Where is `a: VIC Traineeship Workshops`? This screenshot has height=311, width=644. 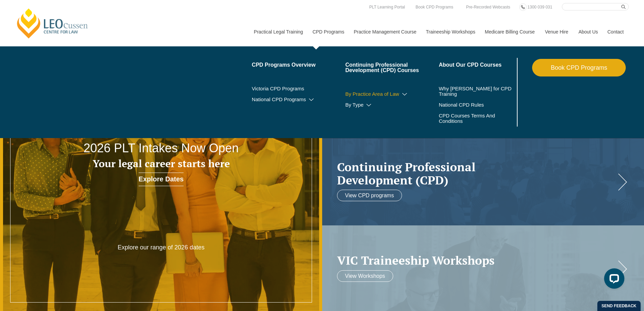 a: VIC Traineeship Workshops is located at coordinates (476, 260).